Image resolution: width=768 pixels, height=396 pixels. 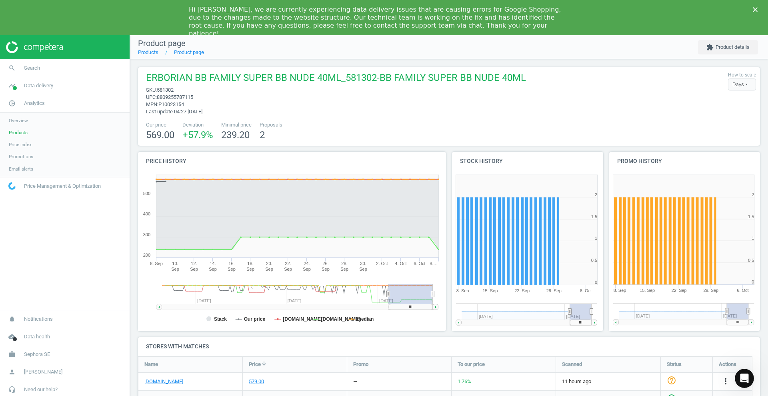 I want to click on tspan: 22., so click(x=288, y=263).